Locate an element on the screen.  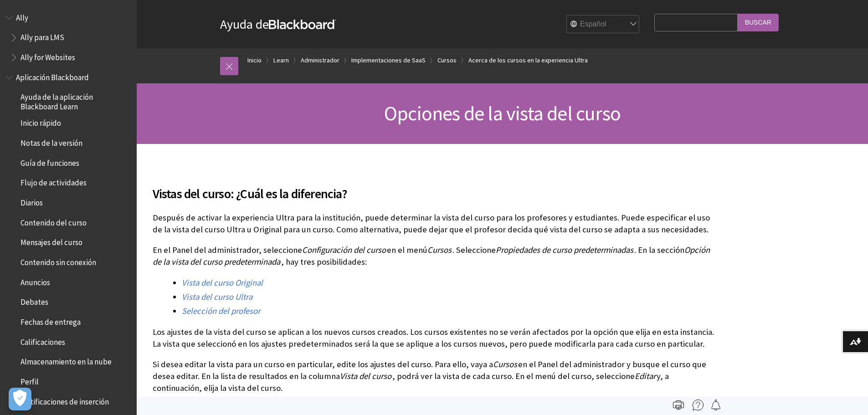
input: Buscar is located at coordinates (758, 22).